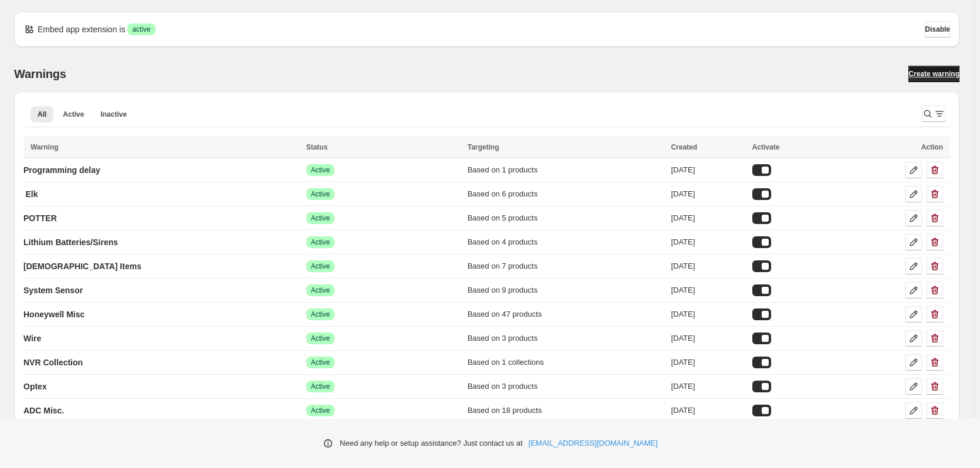 Image resolution: width=980 pixels, height=468 pixels. I want to click on a: Lithium Batteries/Sirens, so click(70, 242).